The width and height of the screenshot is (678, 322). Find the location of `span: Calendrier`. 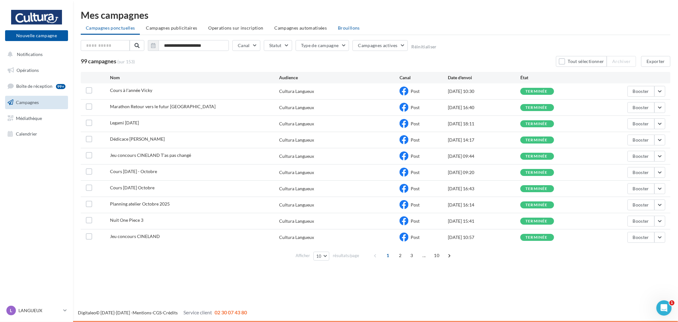

span: Calendrier is located at coordinates (26, 134).